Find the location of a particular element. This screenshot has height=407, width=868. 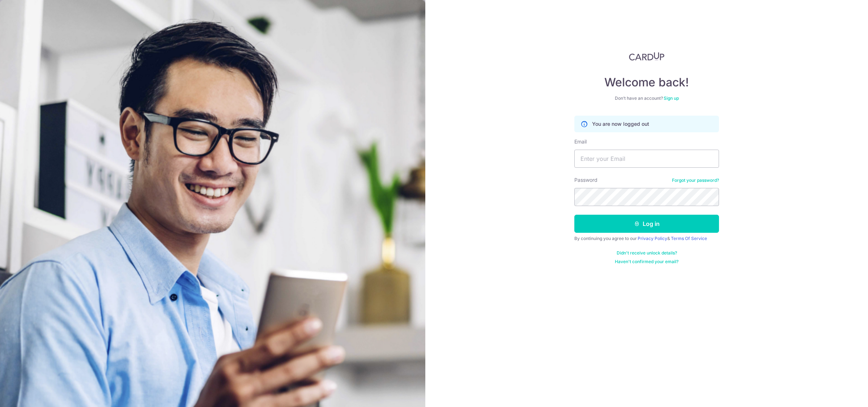

a: Sign up is located at coordinates (671, 98).